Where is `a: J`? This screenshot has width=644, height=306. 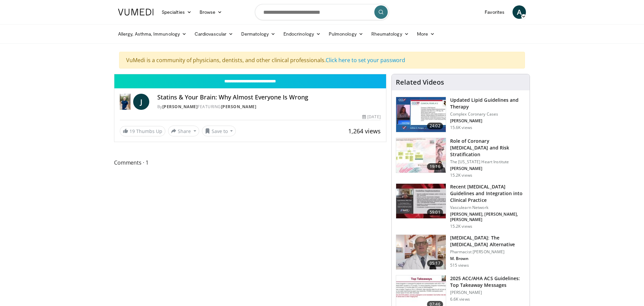 a: J is located at coordinates (141, 102).